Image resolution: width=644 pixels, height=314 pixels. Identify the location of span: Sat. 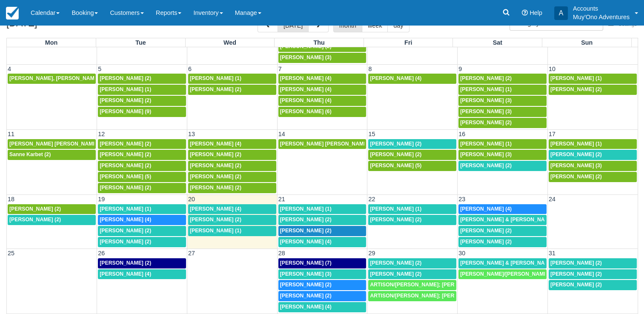
(497, 42).